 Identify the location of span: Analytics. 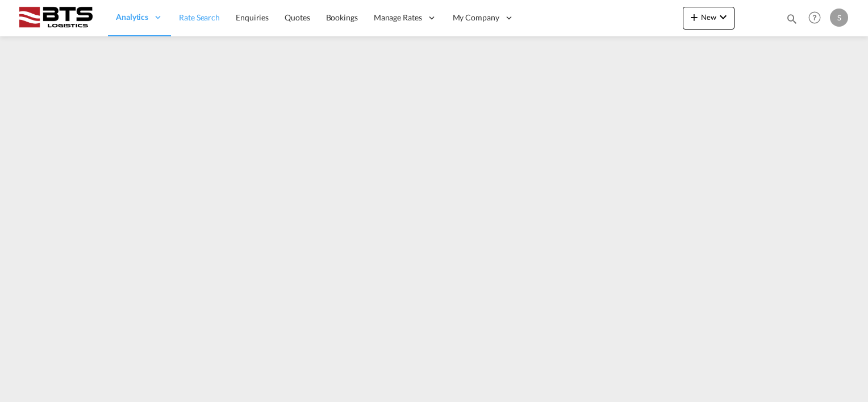
(132, 17).